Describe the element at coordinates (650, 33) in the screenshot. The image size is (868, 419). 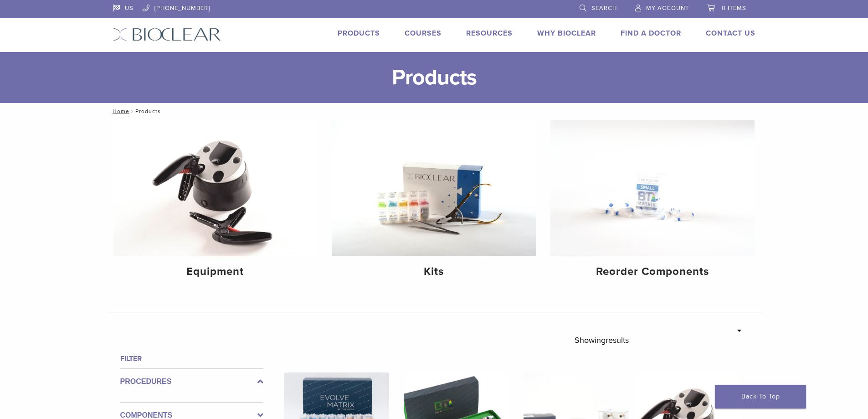
I see `a: Find A Doctor` at that location.